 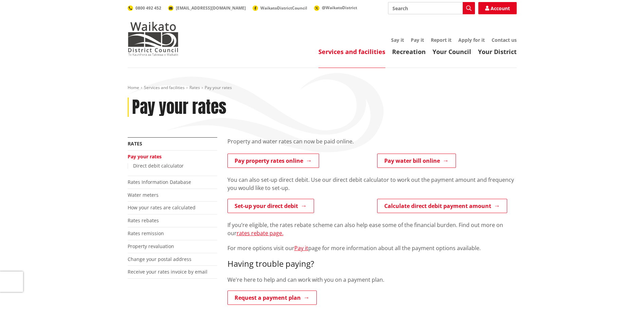 I want to click on a: Say it, so click(x=398, y=40).